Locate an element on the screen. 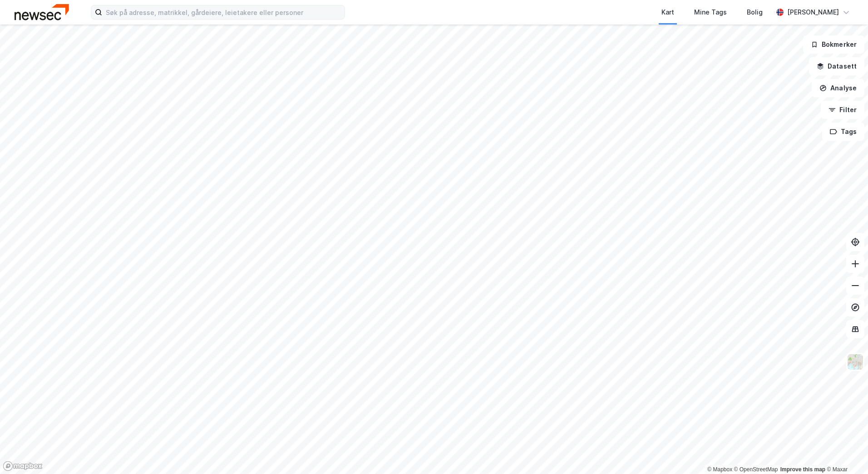 This screenshot has width=868, height=474. div: Kart is located at coordinates (668, 12).